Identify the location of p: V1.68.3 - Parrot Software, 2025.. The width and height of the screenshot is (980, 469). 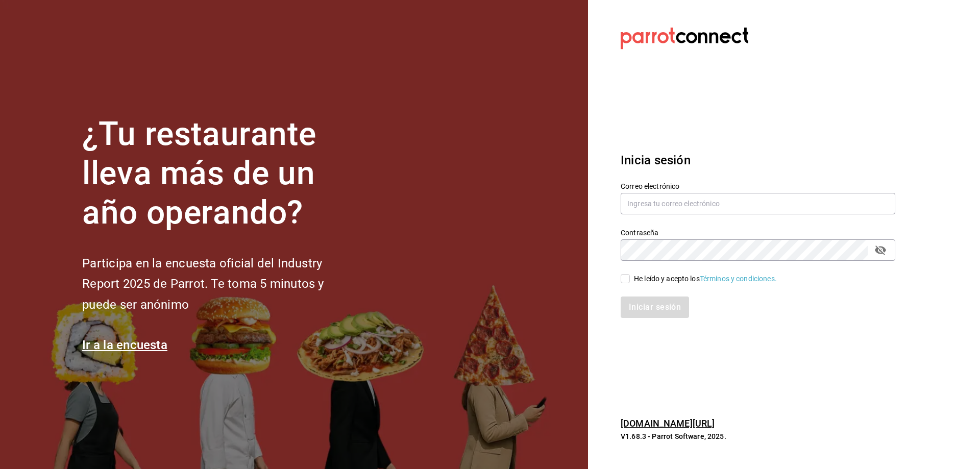
(758, 436).